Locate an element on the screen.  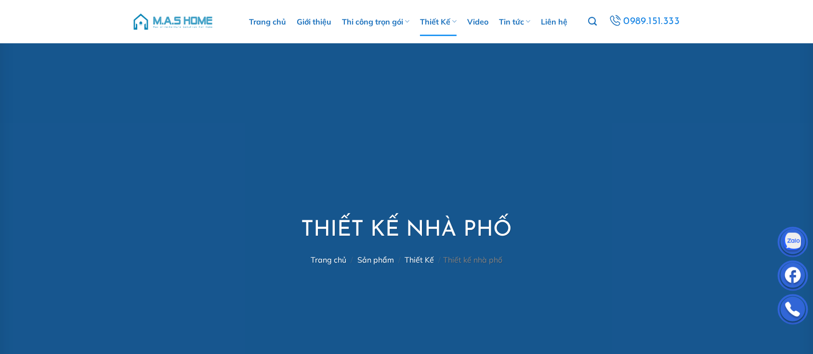
img: Zalo is located at coordinates (792, 244).